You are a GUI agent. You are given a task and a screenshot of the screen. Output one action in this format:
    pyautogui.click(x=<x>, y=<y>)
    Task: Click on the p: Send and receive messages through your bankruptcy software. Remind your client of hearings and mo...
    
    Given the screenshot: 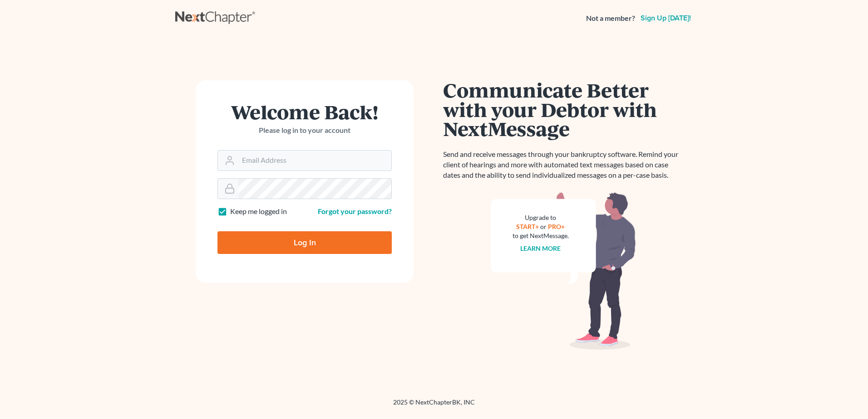 What is the action you would take?
    pyautogui.click(x=564, y=165)
    